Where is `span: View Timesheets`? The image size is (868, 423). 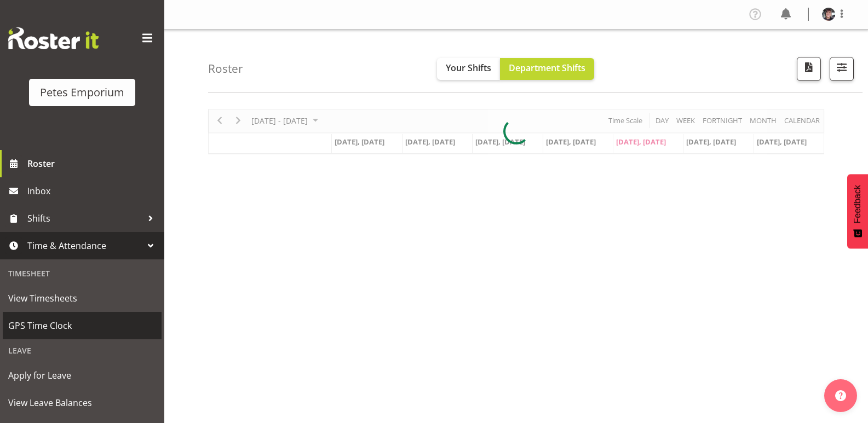 span: View Timesheets is located at coordinates (82, 298).